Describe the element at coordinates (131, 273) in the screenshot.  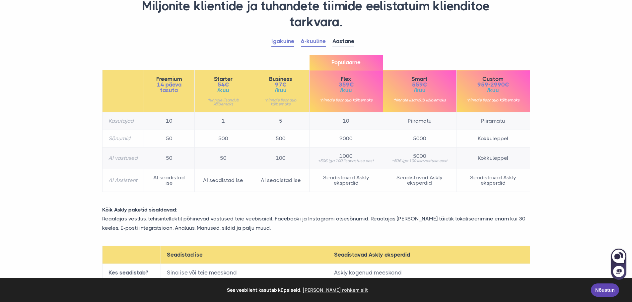
I see `th: Kes seadistab?` at that location.